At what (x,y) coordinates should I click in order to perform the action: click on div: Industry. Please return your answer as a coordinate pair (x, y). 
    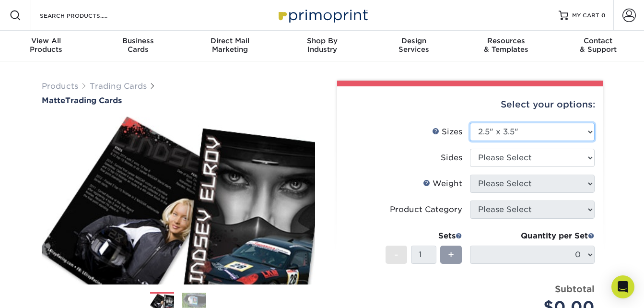
    Looking at the image, I should click on (322, 45).